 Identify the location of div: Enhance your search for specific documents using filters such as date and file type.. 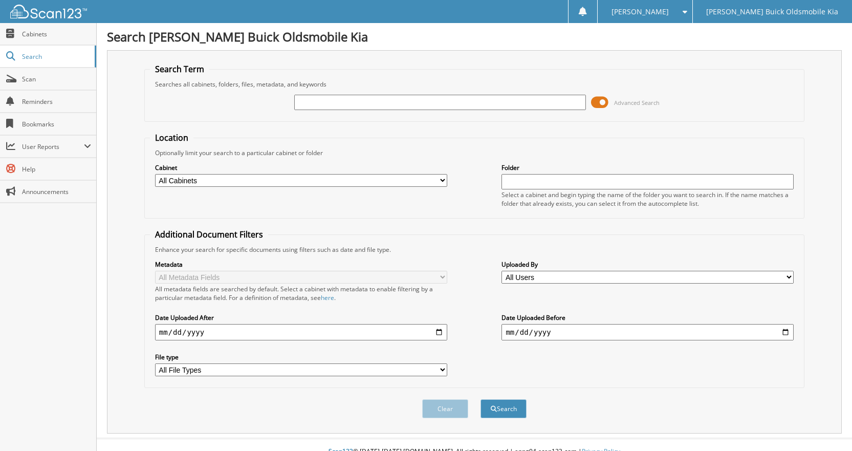
(474, 249).